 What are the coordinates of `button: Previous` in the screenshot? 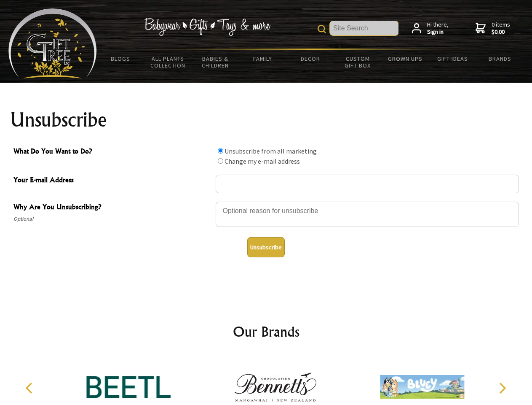 It's located at (30, 388).